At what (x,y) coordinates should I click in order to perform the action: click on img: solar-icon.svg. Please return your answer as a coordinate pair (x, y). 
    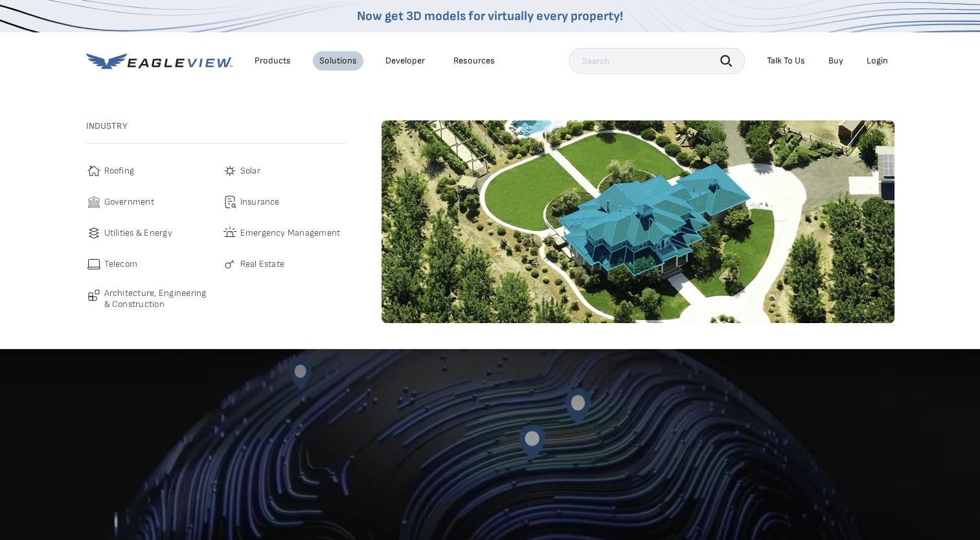
    Looking at the image, I should click on (230, 171).